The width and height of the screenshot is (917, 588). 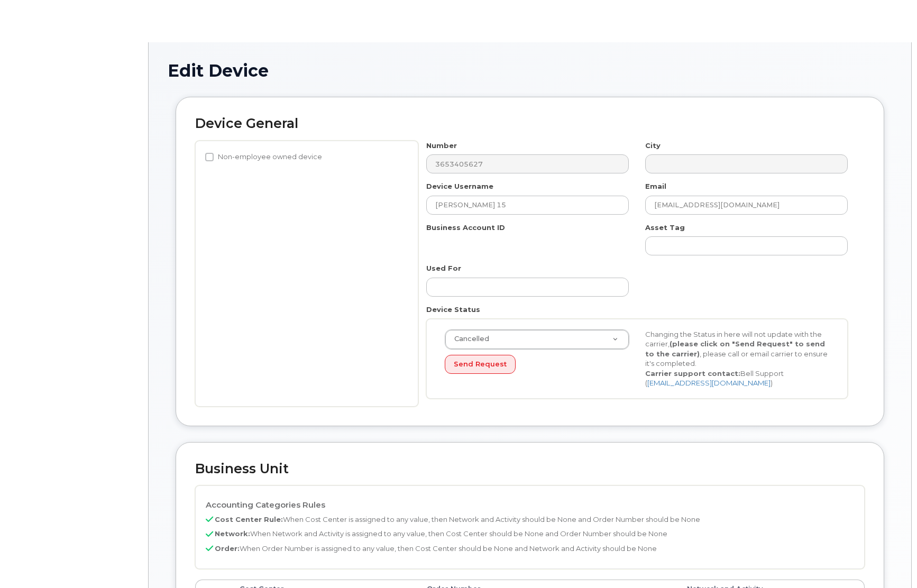 I want to click on strong: Carrier support contact:, so click(x=693, y=374).